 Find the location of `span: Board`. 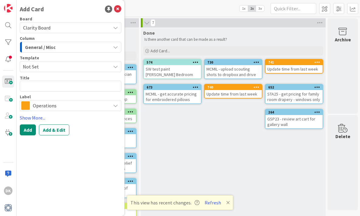

span: Board is located at coordinates (26, 19).